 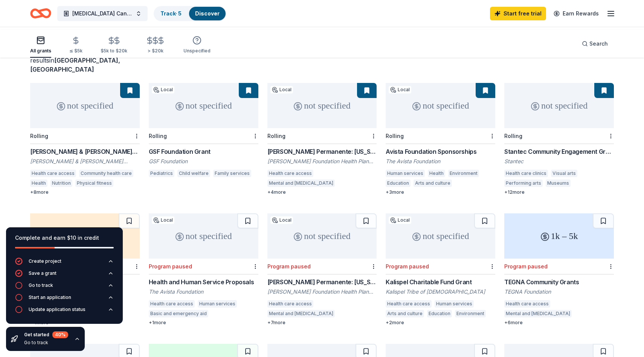 What do you see at coordinates (106, 174) in the screenshot?
I see `div: Community health care` at bounding box center [106, 174].